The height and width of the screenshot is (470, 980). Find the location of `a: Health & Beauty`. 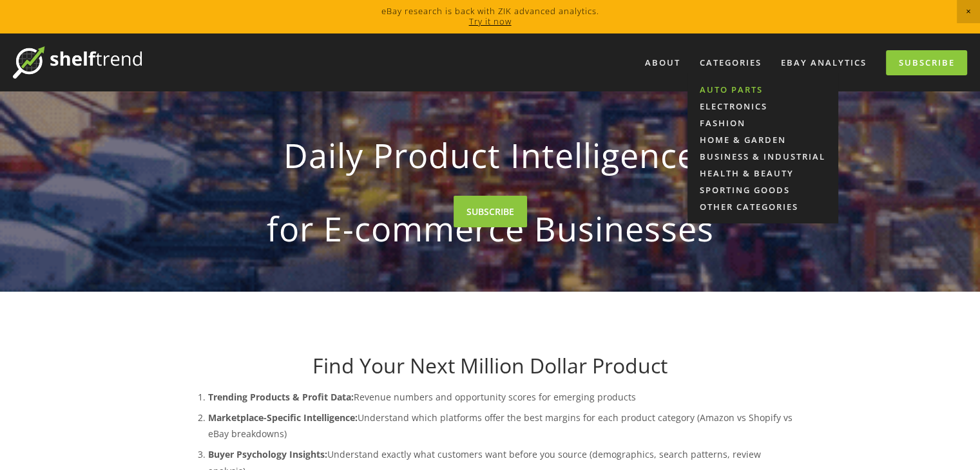

a: Health & Beauty is located at coordinates (763, 173).